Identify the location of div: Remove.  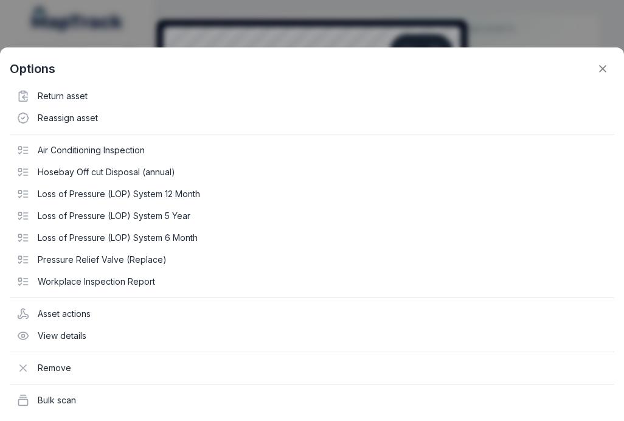
(312, 368).